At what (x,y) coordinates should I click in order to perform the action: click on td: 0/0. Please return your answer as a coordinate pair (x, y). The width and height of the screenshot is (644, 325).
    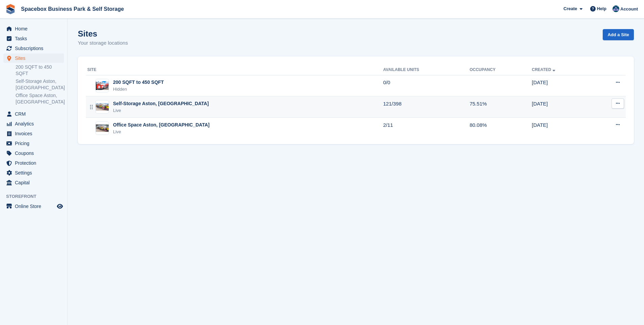
    Looking at the image, I should click on (426, 85).